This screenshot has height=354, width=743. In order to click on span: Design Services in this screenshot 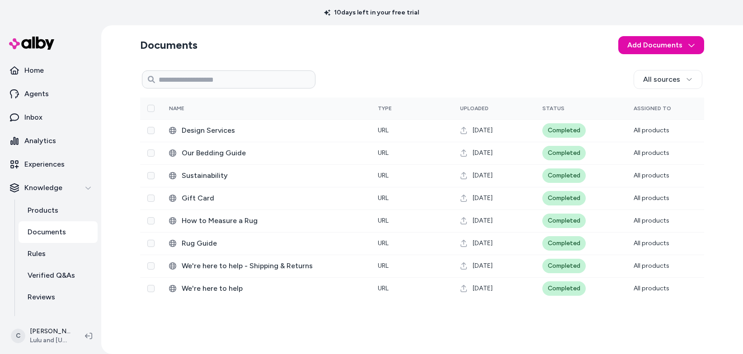, I will do `click(273, 131)`.